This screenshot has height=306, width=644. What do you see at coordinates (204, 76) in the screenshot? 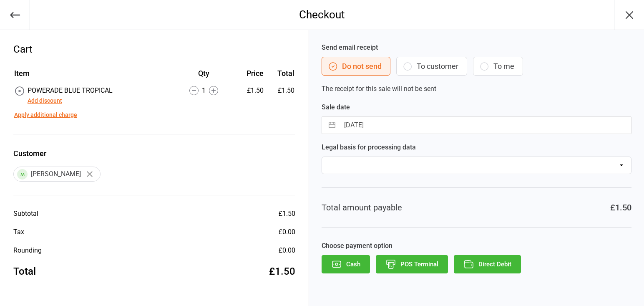
I see `th: Qty` at bounding box center [204, 76].